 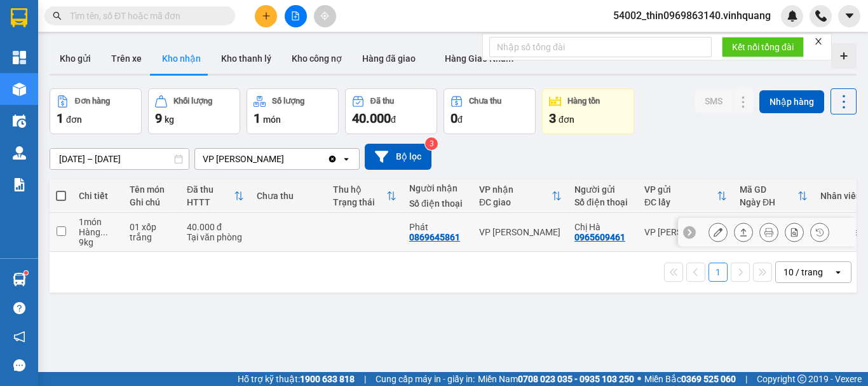 I want to click on strong: CÔNG TY TNHH VĨNH QUANG, so click(x=186, y=28).